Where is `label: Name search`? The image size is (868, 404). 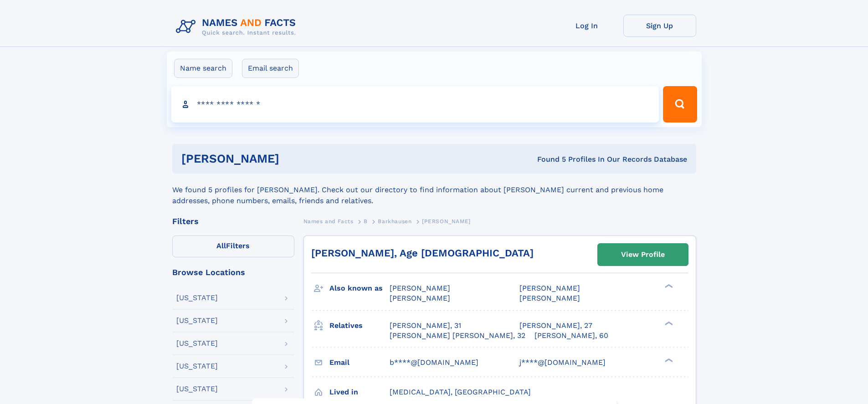 label: Name search is located at coordinates (203, 68).